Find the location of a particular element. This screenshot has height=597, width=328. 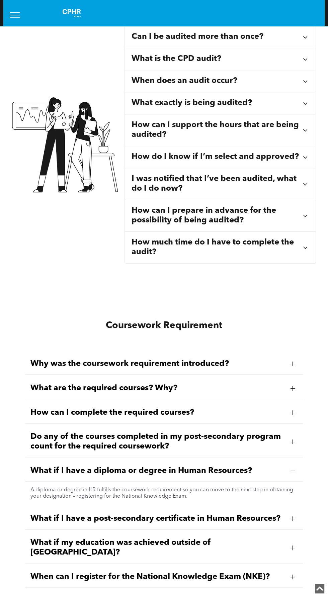

span: Do any of the courses completed in my post-secondary program count for the required coursework? is located at coordinates (157, 442).